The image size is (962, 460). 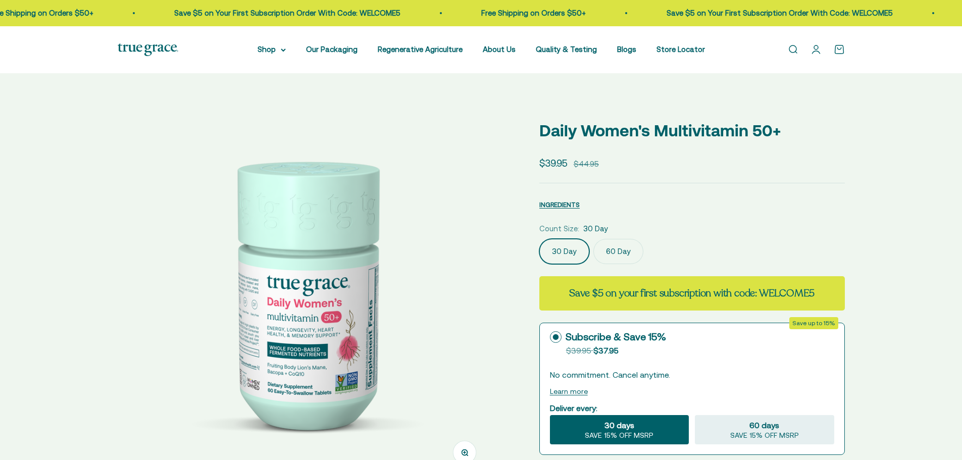 I want to click on compare-at-price: $44.95, so click(x=586, y=164).